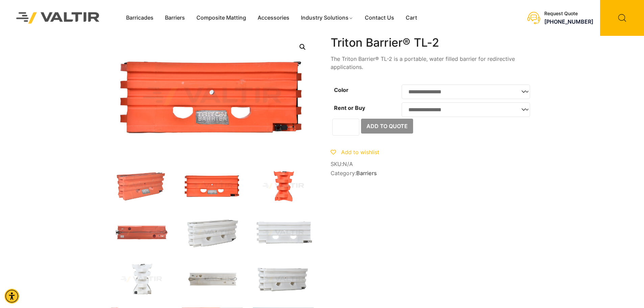 The image size is (644, 308). Describe the element at coordinates (283, 232) in the screenshot. I see `img: Triton_Nat_Front.jpg` at that location.